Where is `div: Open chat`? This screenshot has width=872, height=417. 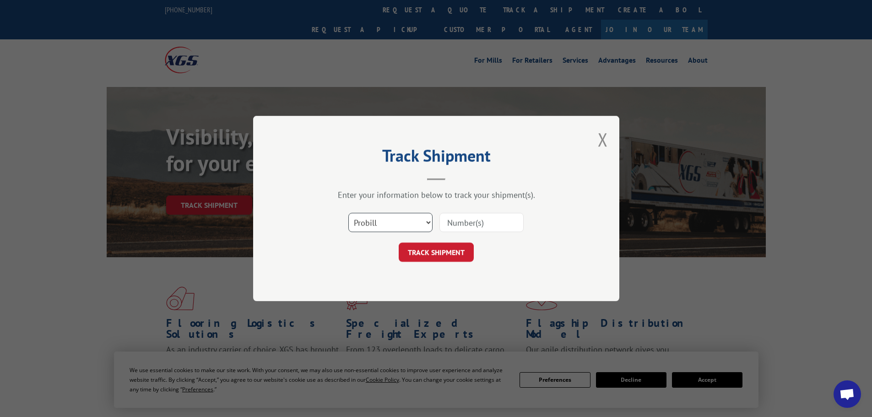
div: Open chat is located at coordinates (847, 394).